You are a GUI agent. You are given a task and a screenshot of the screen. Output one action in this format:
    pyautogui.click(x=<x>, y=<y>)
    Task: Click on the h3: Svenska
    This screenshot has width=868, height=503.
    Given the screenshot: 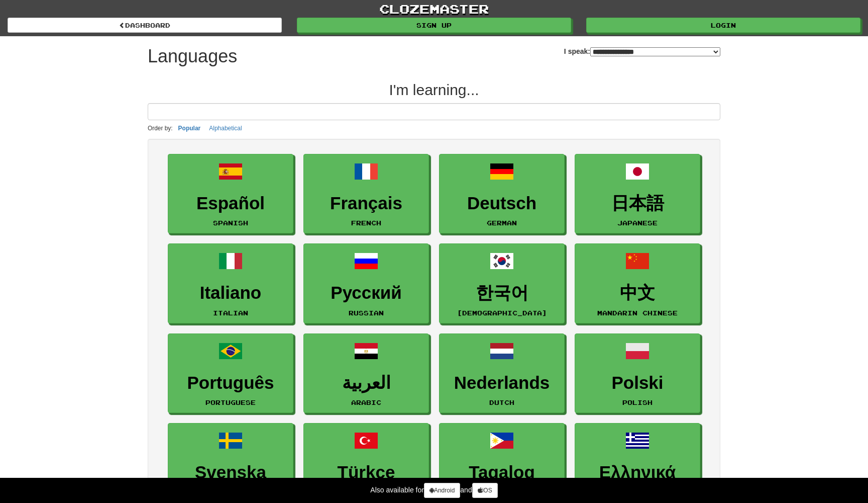 What is the action you would take?
    pyautogui.click(x=230, y=472)
    